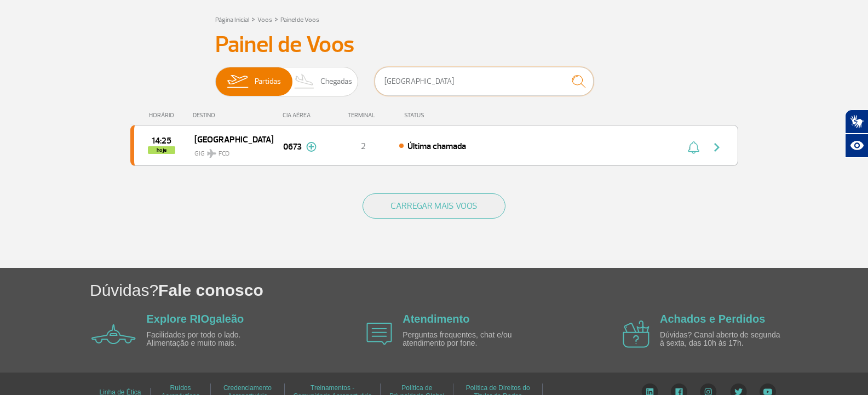 The width and height of the screenshot is (868, 395). What do you see at coordinates (436, 319) in the screenshot?
I see `a: Atendimento` at bounding box center [436, 319].